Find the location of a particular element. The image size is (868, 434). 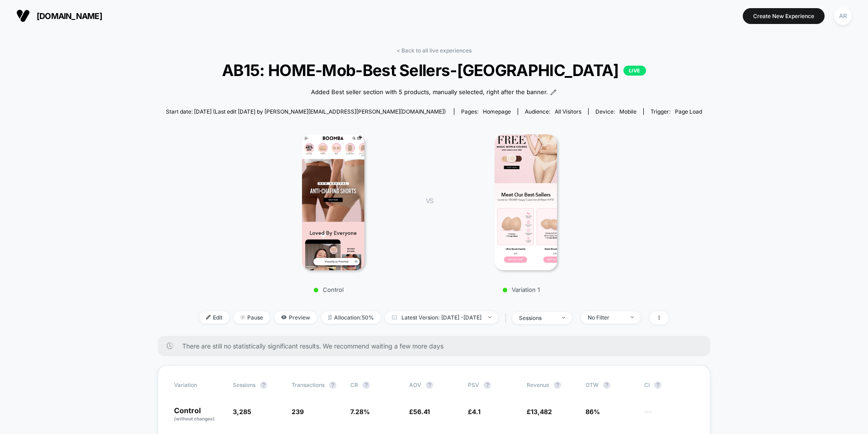

div: sessions is located at coordinates (537, 318).